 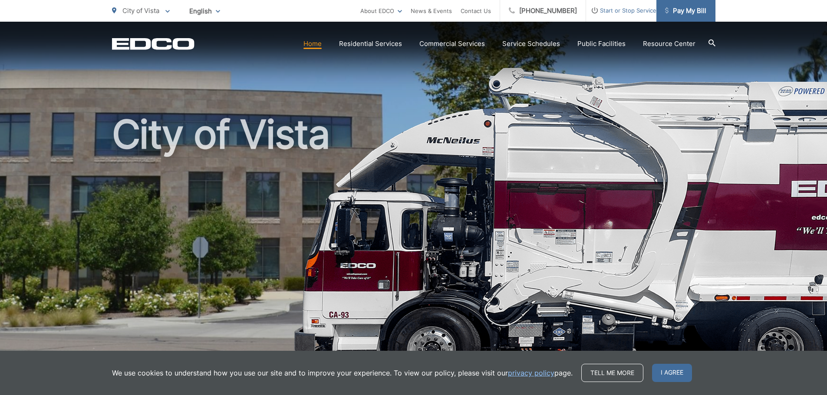 I want to click on p: We use cookies to understand how you use our site and to improve your experience. To view our pol..., so click(x=342, y=373).